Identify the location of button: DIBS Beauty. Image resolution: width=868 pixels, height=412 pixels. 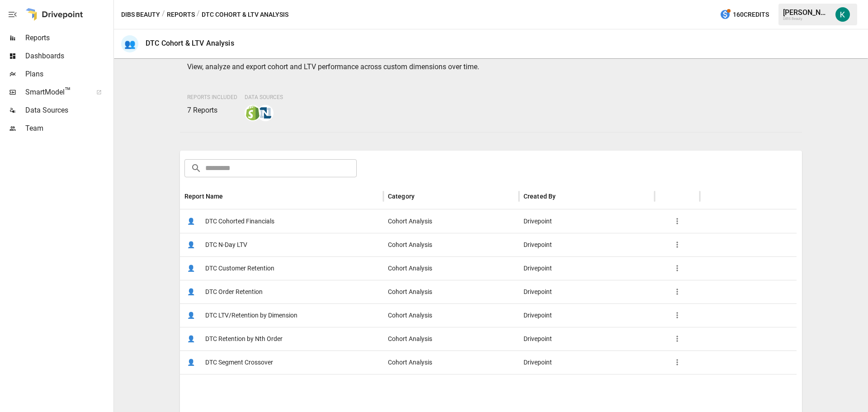
(140, 15).